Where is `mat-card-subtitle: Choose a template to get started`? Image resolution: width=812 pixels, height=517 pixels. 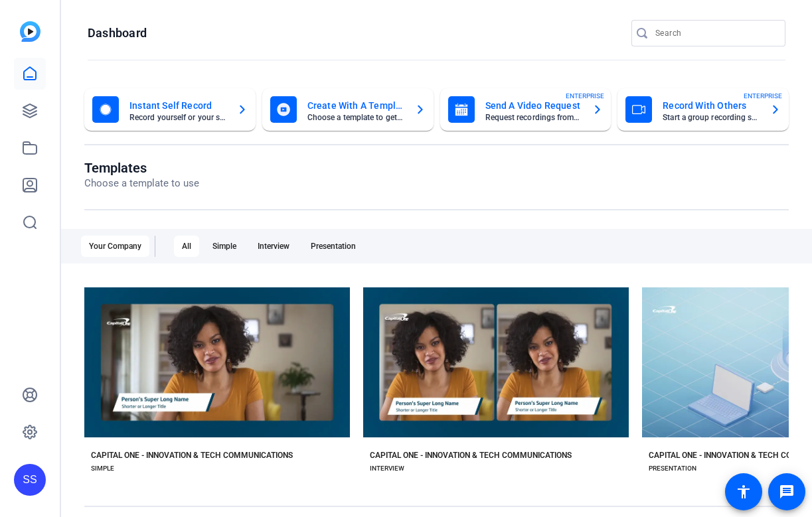
mat-card-subtitle: Choose a template to get started is located at coordinates (356, 118).